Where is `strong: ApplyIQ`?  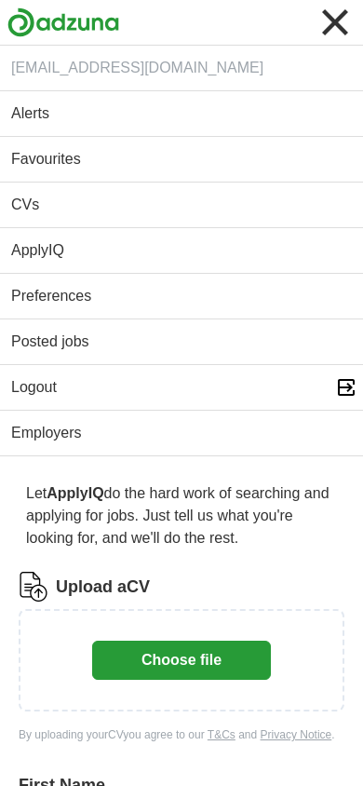 strong: ApplyIQ is located at coordinates (74, 492).